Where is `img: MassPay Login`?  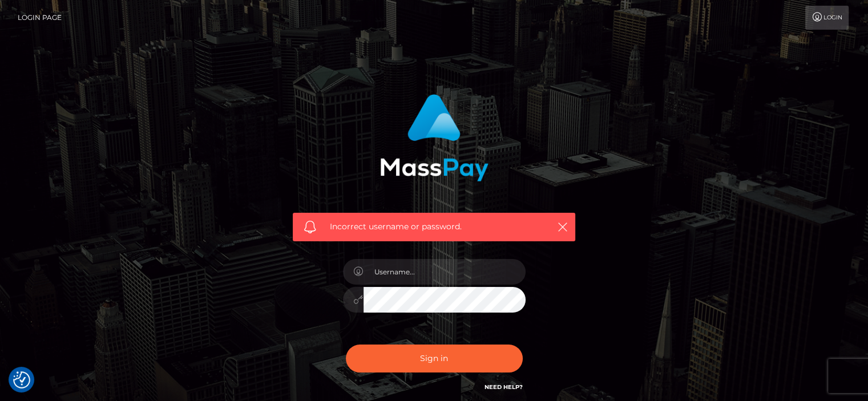
img: MassPay Login is located at coordinates (434, 137).